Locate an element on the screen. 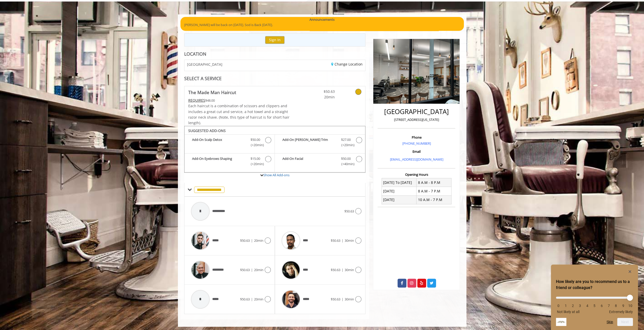 Image resolution: width=644 pixels, height=330 pixels. div: SELECT A SERVICE is located at coordinates (275, 78).